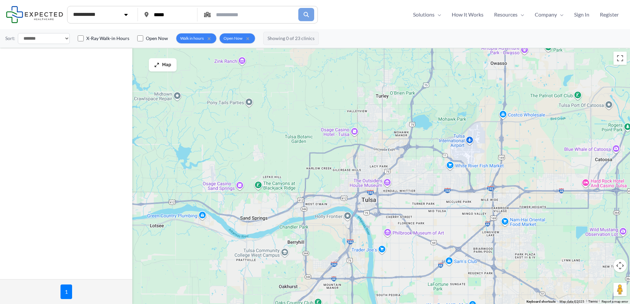 This screenshot has width=630, height=304. Describe the element at coordinates (609, 15) in the screenshot. I see `a: Register` at that location.